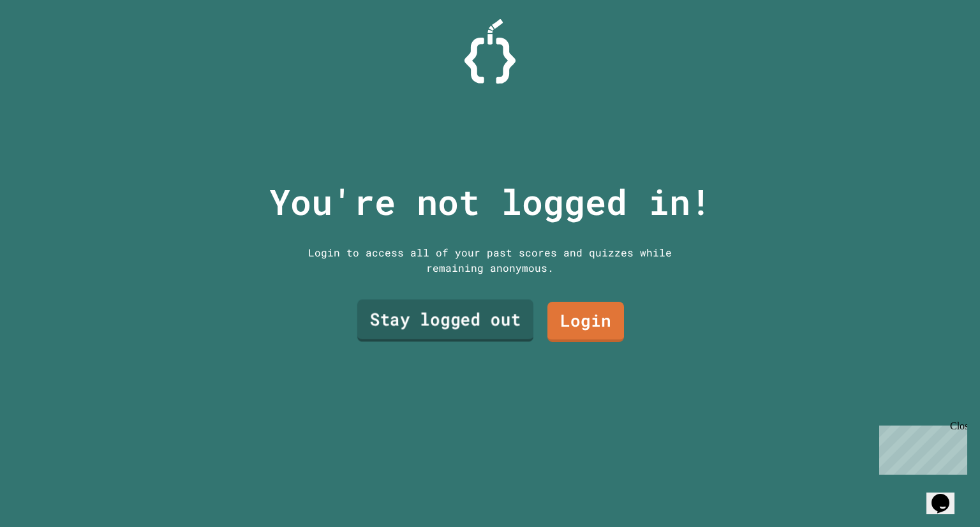 This screenshot has height=527, width=980. What do you see at coordinates (490, 201) in the screenshot?
I see `p: You're not logged in!` at bounding box center [490, 201].